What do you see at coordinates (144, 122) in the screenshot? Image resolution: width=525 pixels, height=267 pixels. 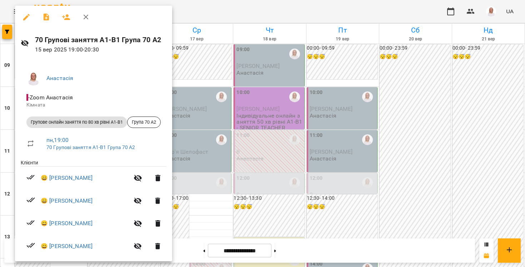 I see `div: Група 70 А2` at bounding box center [144, 122].